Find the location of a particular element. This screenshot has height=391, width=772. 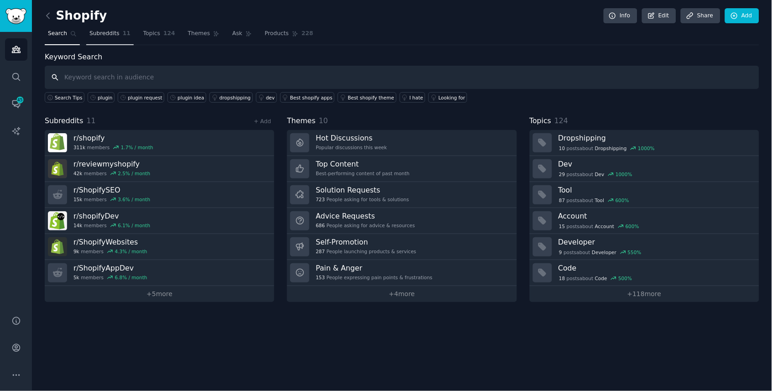

a: Developer9postsaboutDeveloper550% is located at coordinates (644, 247).